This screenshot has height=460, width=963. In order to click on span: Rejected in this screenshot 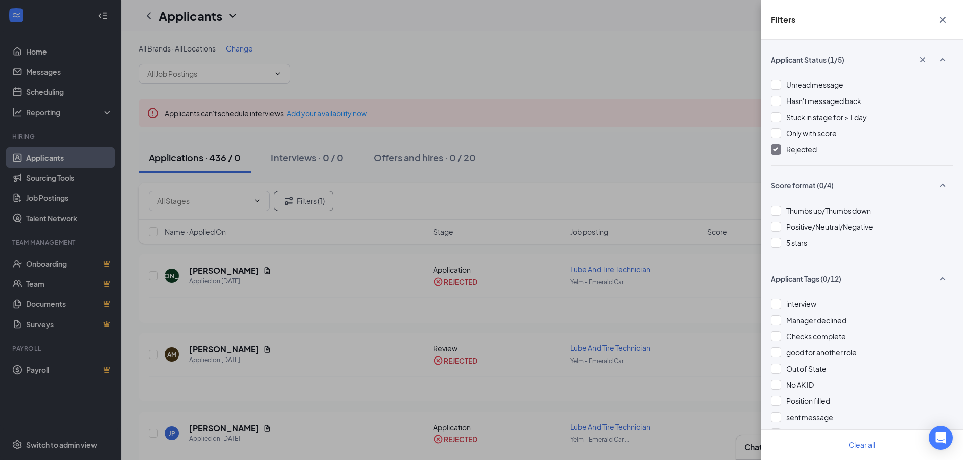, I will do `click(801, 150)`.